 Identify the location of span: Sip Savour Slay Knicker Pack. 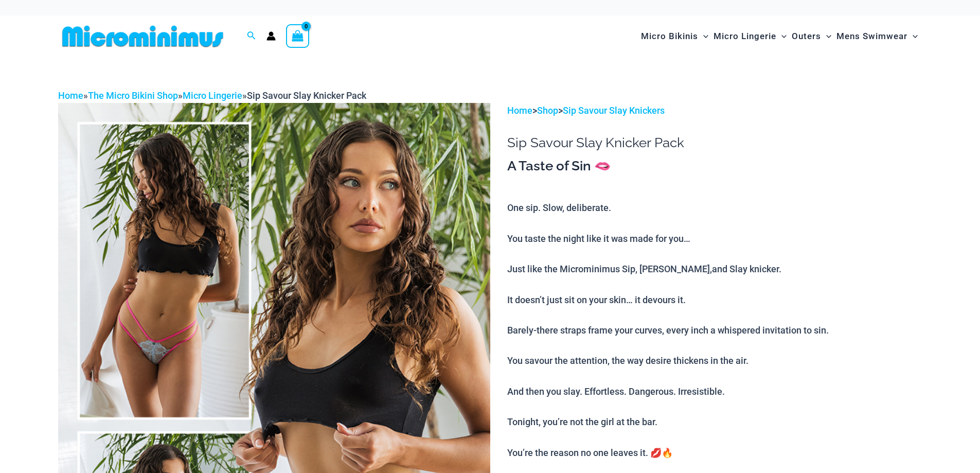
(306, 96).